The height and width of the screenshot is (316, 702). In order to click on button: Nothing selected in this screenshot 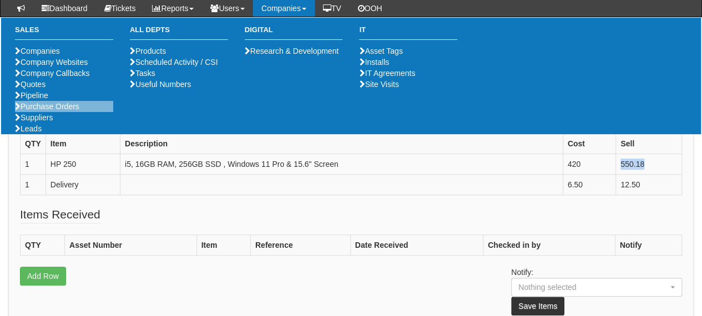, I will do `click(597, 288)`.